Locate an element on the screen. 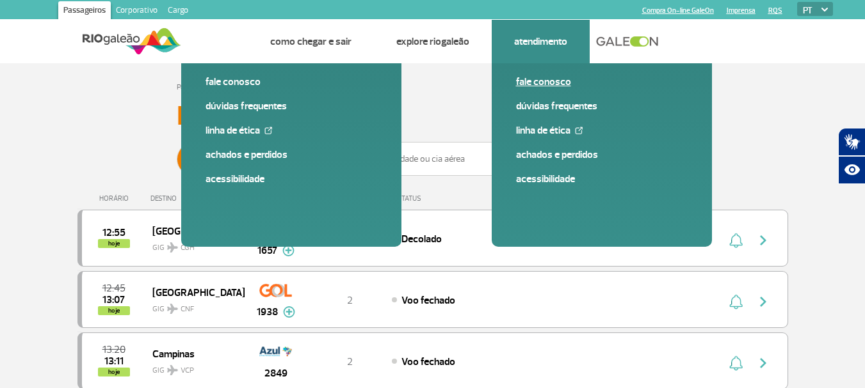  span: 2025-09-29 13:11:53 is located at coordinates (114, 362).